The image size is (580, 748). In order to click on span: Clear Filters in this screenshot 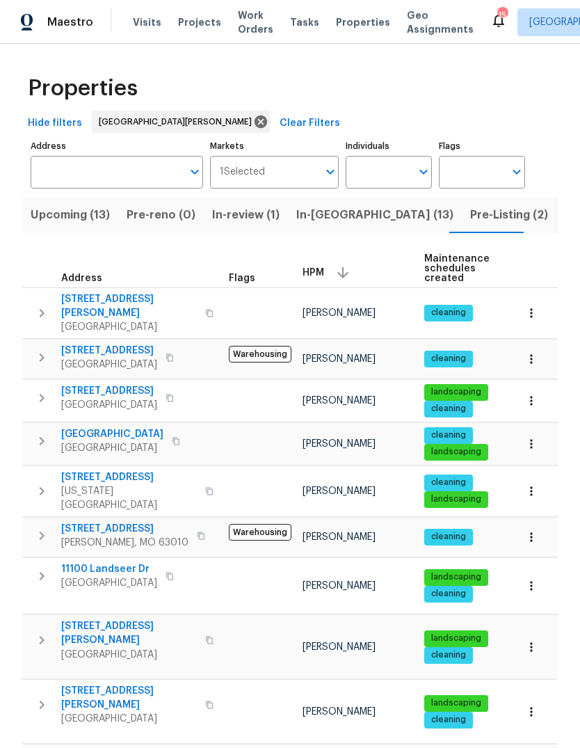, I will do `click(310, 123)`.